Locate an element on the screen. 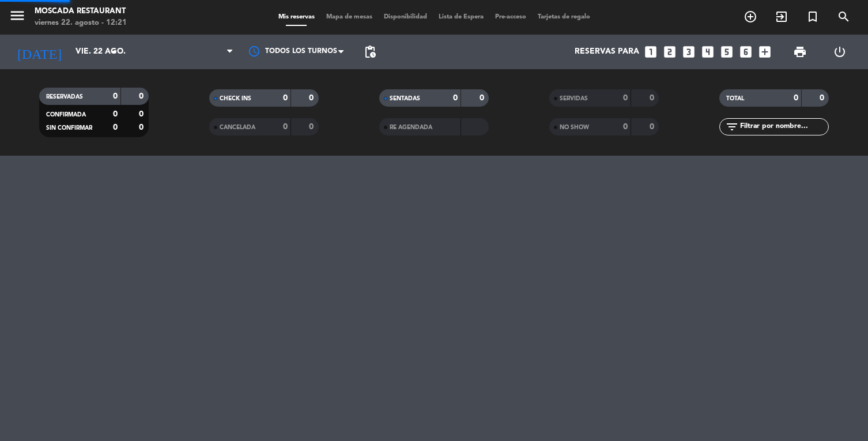 The image size is (868, 441). span: Mapa de mesas is located at coordinates (349, 17).